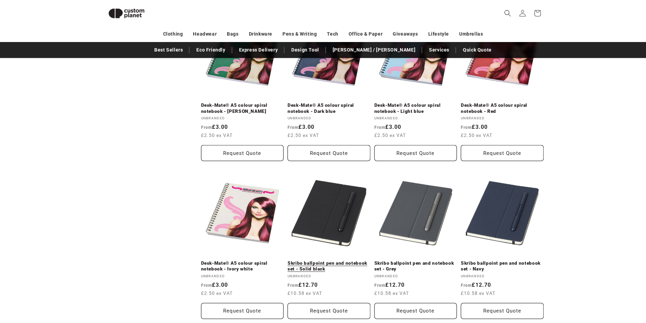  I want to click on a: Best Sellers, so click(169, 50).